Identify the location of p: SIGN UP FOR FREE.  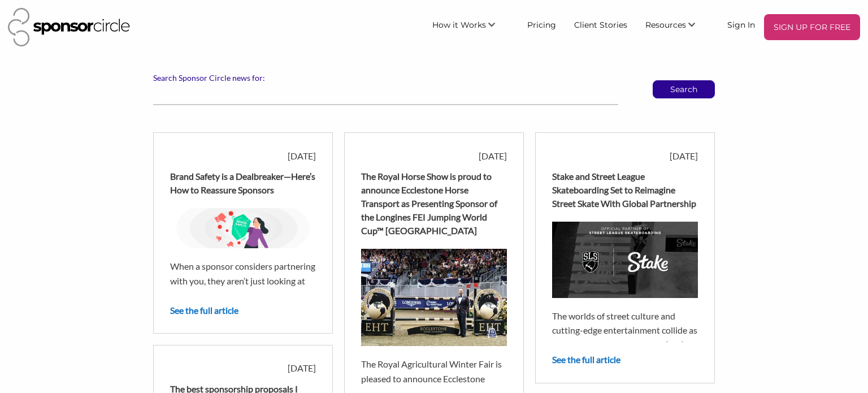
(812, 27).